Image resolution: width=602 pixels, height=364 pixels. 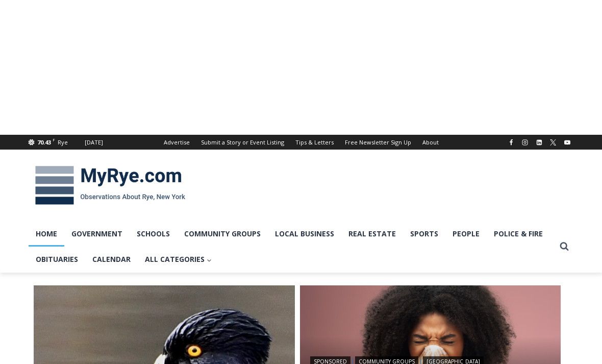 What do you see at coordinates (292, 246) in the screenshot?
I see `nav: Primary Navigation` at bounding box center [292, 246].